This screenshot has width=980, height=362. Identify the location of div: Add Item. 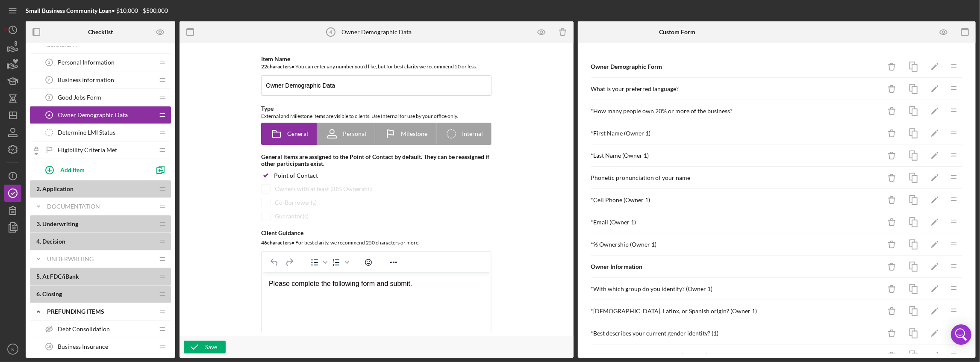
(72, 169).